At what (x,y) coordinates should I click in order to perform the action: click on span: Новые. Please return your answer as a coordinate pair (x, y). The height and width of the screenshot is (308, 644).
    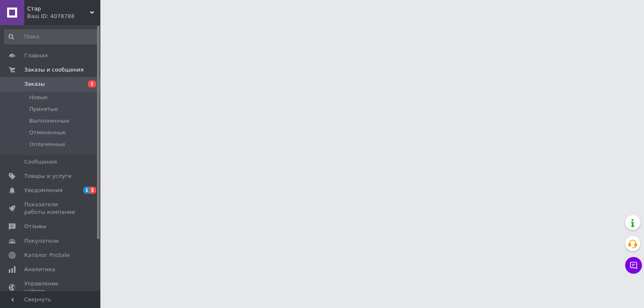
    Looking at the image, I should click on (39, 98).